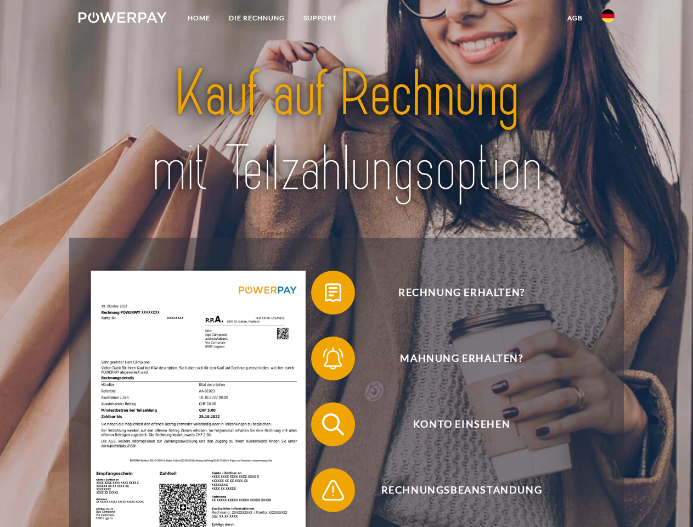  I want to click on a: agb, so click(575, 18).